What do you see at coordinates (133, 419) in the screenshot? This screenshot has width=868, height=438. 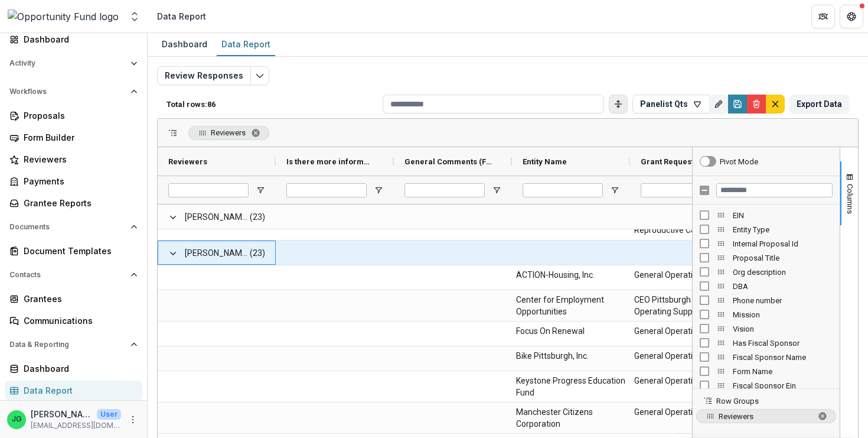 I see `button: More` at bounding box center [133, 419].